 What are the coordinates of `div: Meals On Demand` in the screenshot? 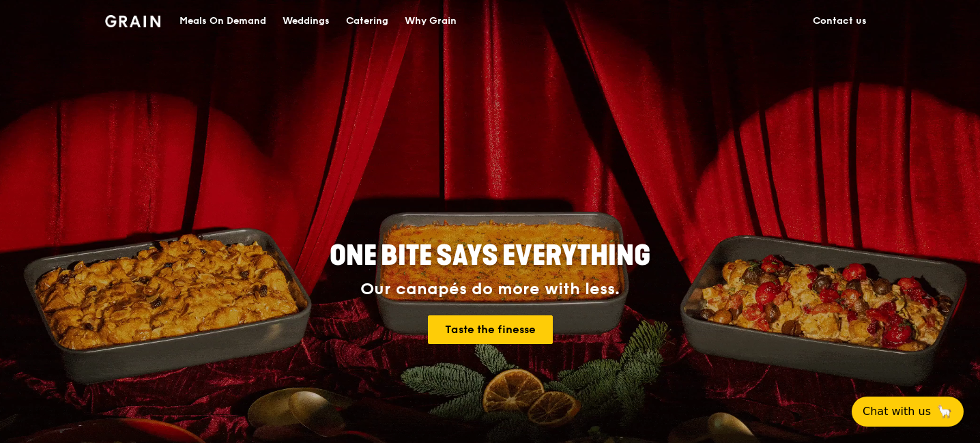 It's located at (223, 21).